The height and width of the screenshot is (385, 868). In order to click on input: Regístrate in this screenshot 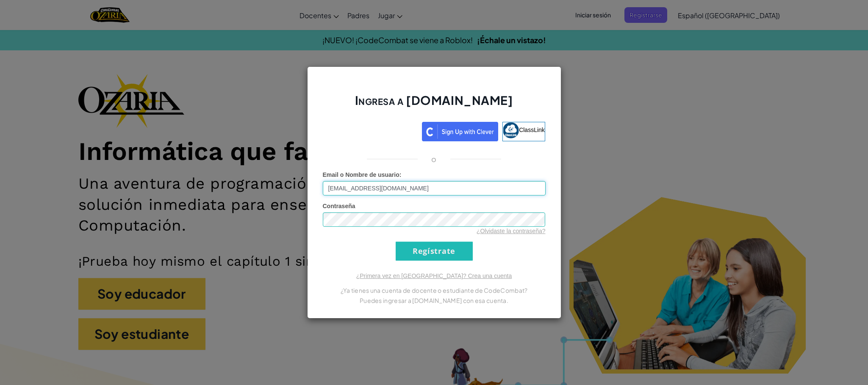, I will do `click(435, 251)`.